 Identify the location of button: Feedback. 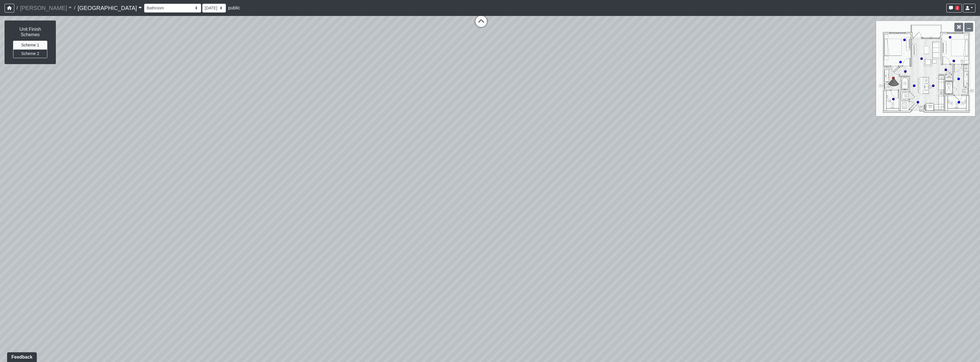
(18, 6).